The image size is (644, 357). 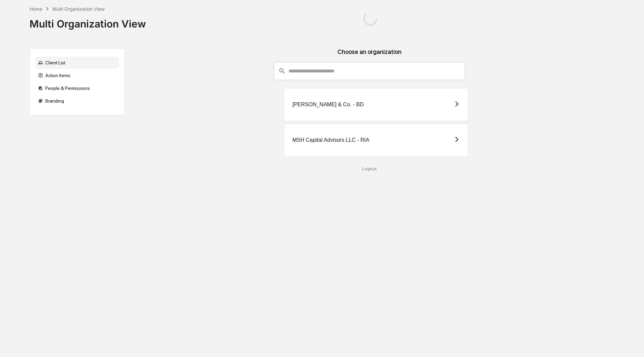 I want to click on div: Action Items, so click(x=77, y=76).